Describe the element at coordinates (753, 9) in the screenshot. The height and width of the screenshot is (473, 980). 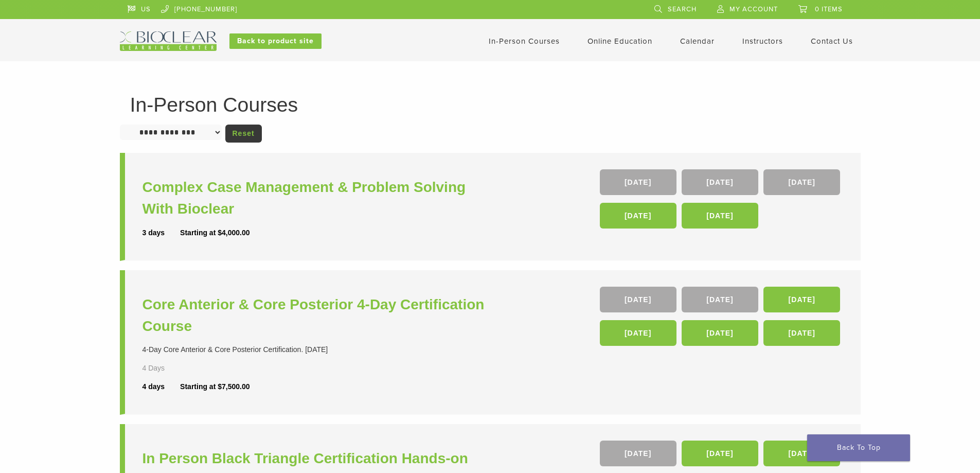
I see `span: My Account` at that location.